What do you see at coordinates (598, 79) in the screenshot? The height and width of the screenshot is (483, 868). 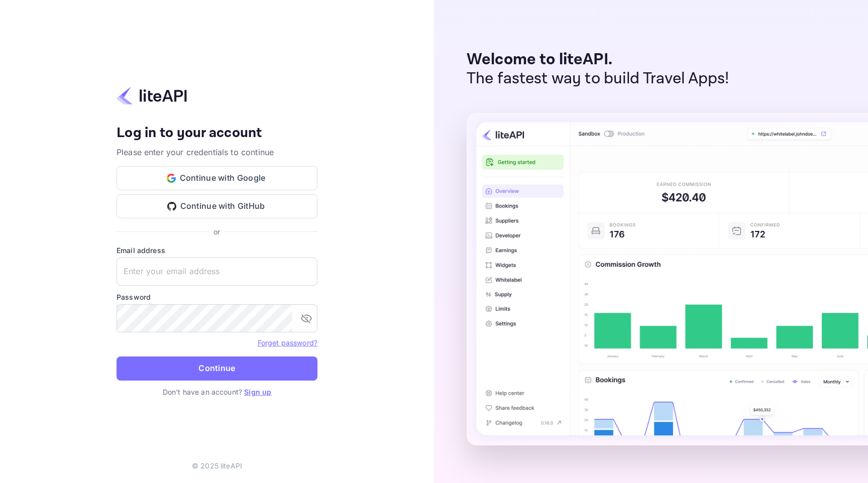 I see `p: The fastest way to build Travel Apps!` at bounding box center [598, 79].